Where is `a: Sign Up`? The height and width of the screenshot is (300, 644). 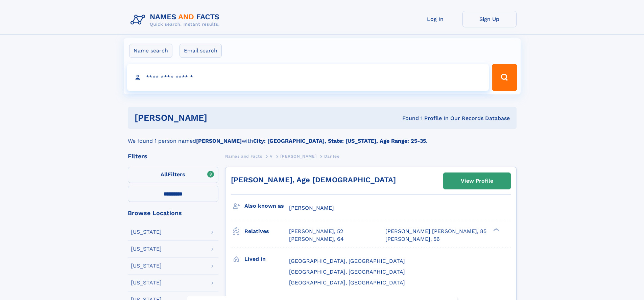 a: Sign Up is located at coordinates (489, 19).